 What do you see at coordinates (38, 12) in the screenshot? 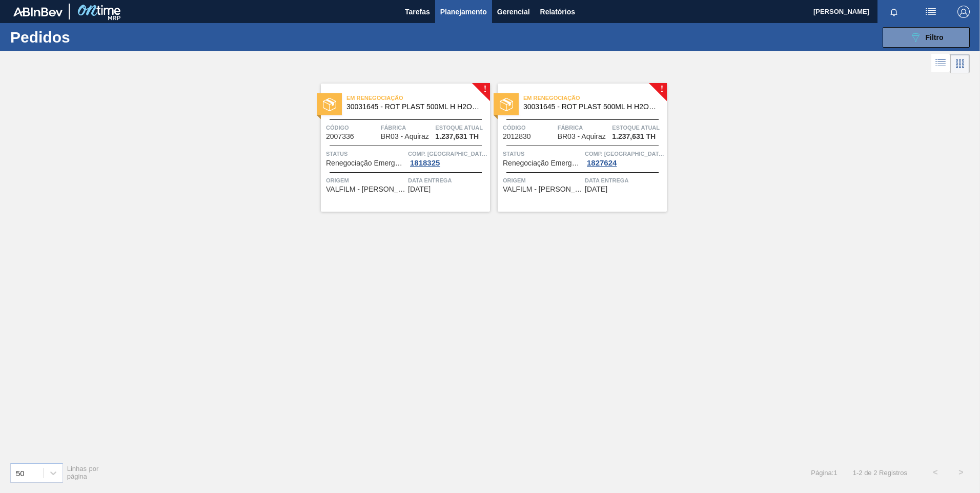
I see `img: TNhmsLtSVTkK8tSr43FrP2fwEKptu5GPRR3wAAAABJRU5ErkJggg==` at bounding box center [38, 12].